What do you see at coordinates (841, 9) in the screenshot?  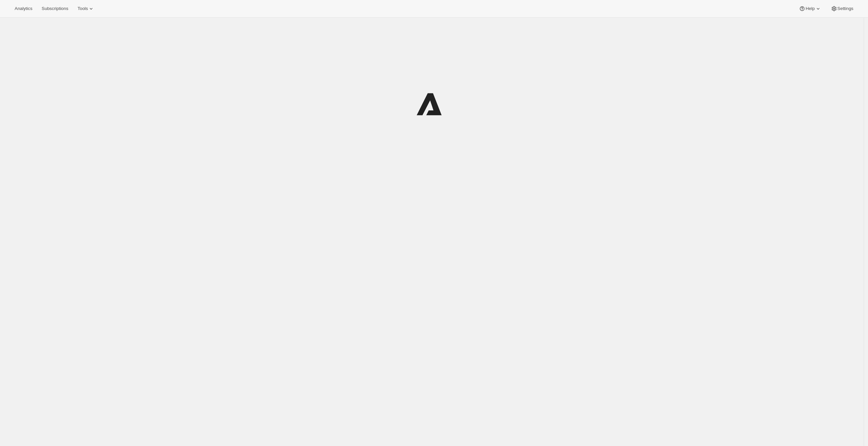 I see `button: Settings` at bounding box center [841, 9].